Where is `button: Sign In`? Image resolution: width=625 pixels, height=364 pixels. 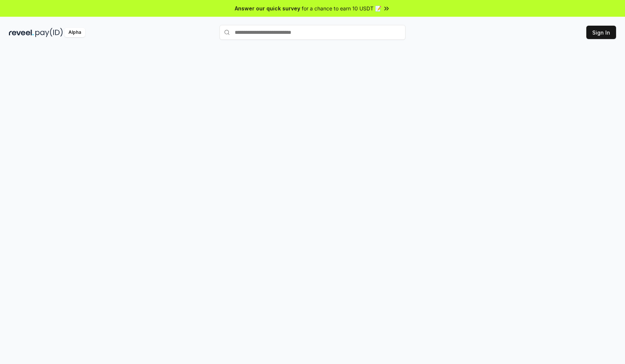
button: Sign In is located at coordinates (602, 32).